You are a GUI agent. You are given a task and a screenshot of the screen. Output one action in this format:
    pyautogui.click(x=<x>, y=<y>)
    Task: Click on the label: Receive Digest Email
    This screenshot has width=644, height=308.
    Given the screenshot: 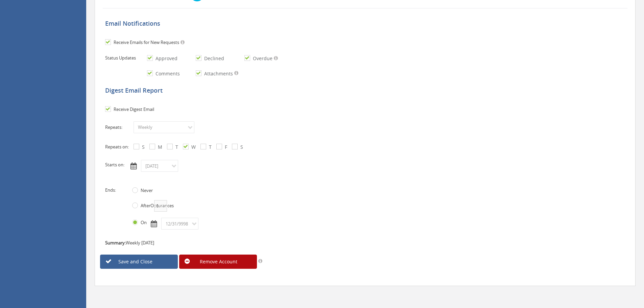 What is the action you would take?
    pyautogui.click(x=133, y=110)
    